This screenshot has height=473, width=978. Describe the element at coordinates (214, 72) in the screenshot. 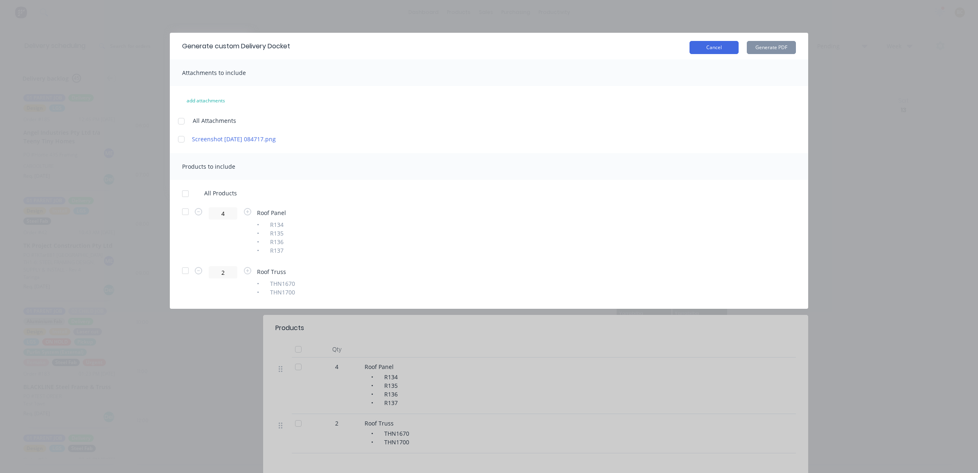

I see `span: Attachments to include` at that location.